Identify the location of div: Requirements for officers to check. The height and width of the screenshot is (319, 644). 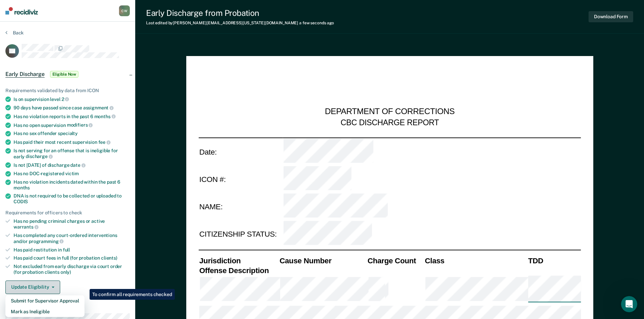
(67, 213).